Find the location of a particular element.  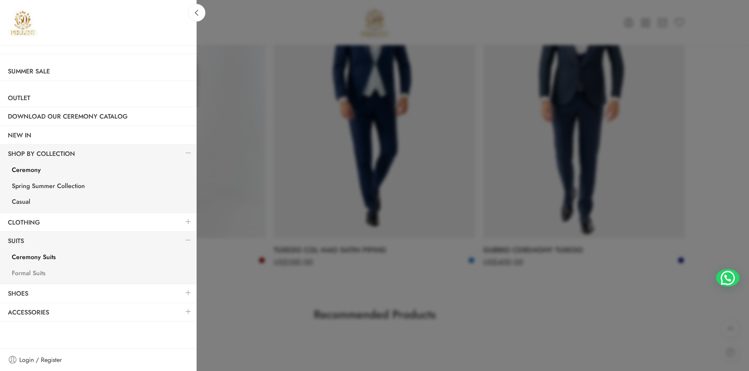

a: Login / Register is located at coordinates (98, 360).